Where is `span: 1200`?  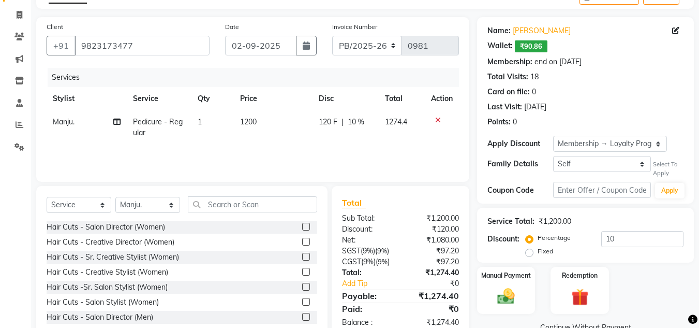
span: 1200 is located at coordinates (248, 122).